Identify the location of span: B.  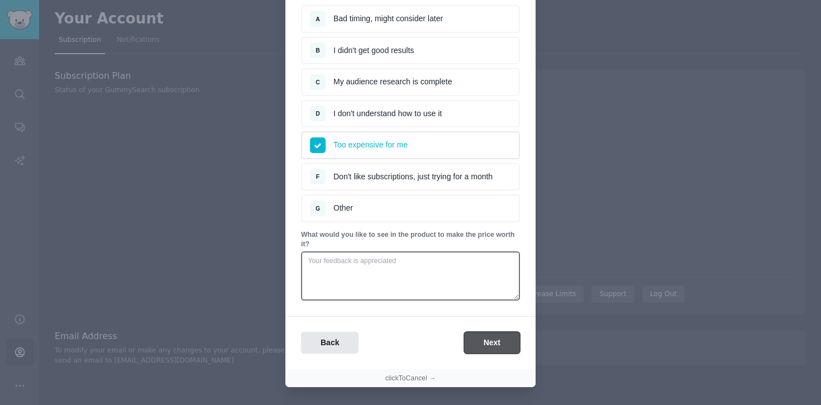
(318, 50).